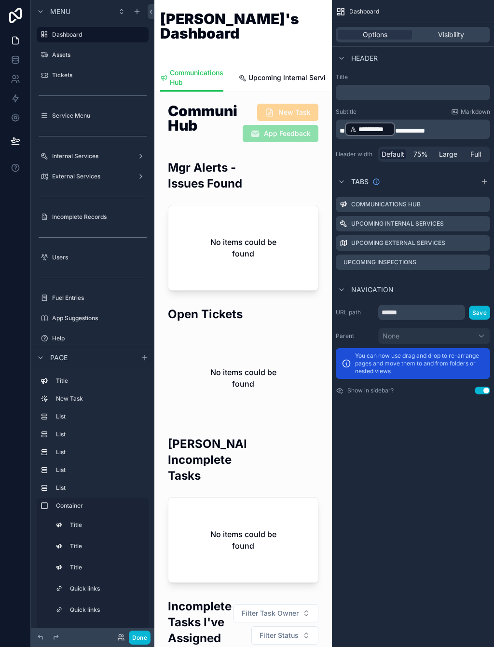 The image size is (494, 647). Describe the element at coordinates (93, 217) in the screenshot. I see `a: Incomplete Records` at that location.